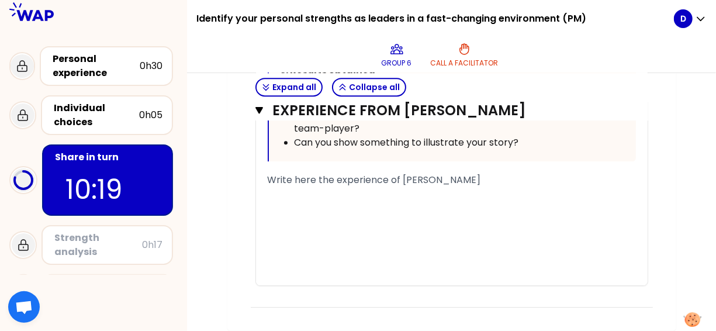 The height and width of the screenshot is (331, 716). I want to click on div: Share in turn, so click(109, 157).